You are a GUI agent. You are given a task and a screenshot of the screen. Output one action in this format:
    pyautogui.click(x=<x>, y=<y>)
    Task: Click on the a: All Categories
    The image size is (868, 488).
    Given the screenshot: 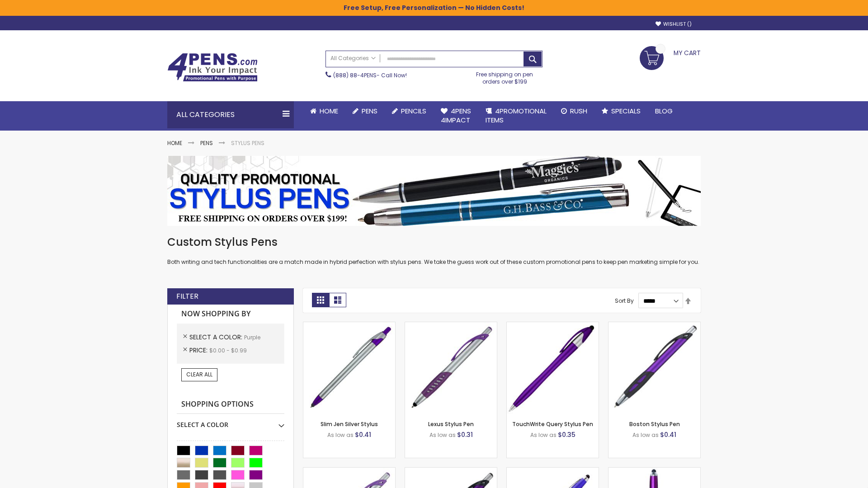 What is the action you would take?
    pyautogui.click(x=353, y=58)
    